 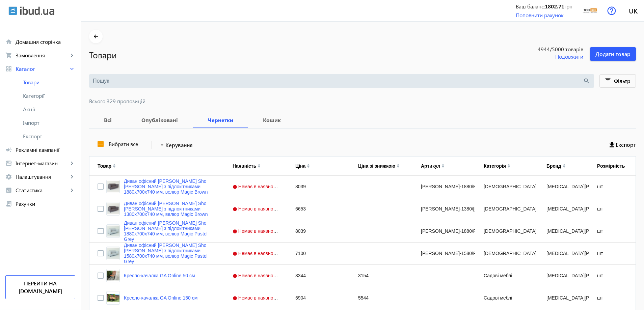 I want to click on span: Фільтр, so click(x=622, y=81).